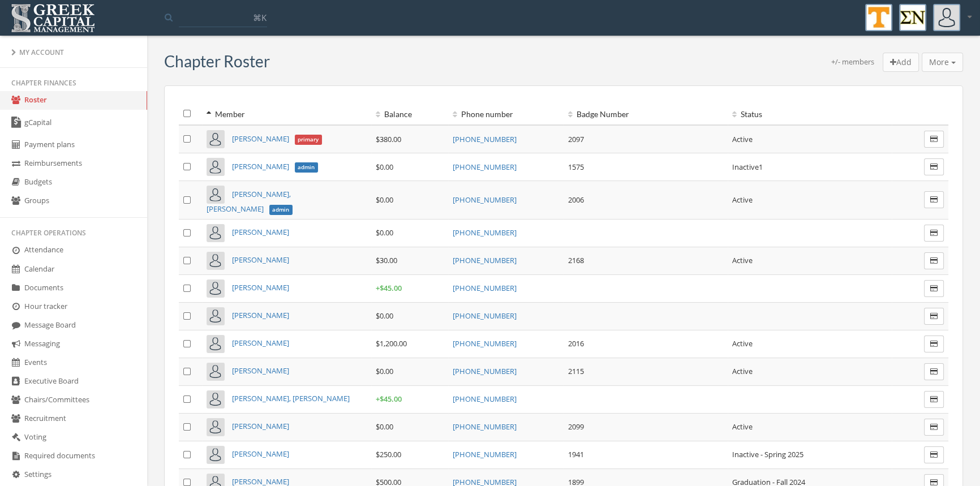 The width and height of the screenshot is (980, 486). I want to click on div: My Account, so click(74, 52).